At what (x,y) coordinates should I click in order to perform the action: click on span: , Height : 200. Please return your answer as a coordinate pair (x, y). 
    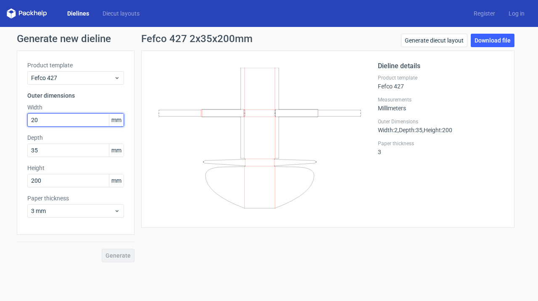
    Looking at the image, I should click on (437, 130).